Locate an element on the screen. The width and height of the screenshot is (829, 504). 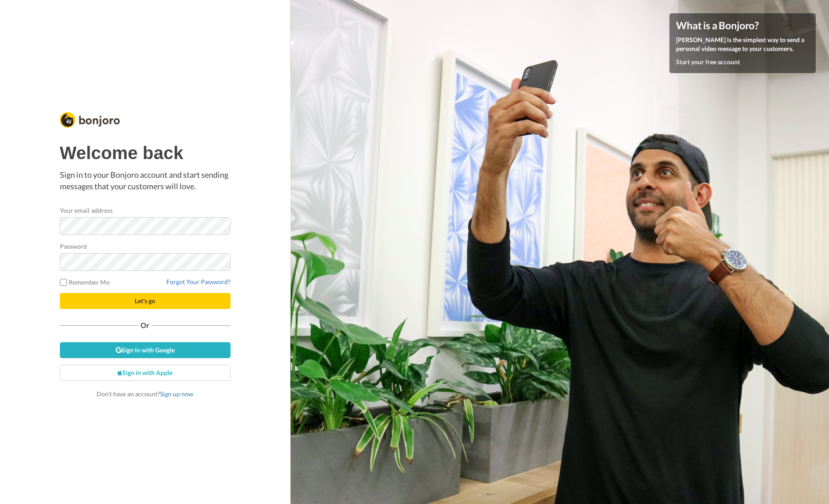
label: Your email address is located at coordinates (86, 210).